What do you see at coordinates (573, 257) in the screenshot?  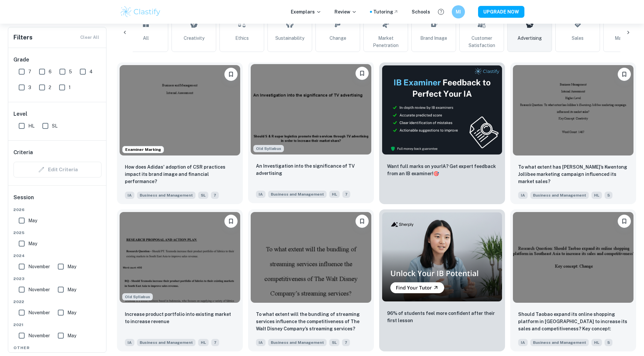 I see `img: Business and Management IA example thumbnail: Should Taobao expand its online shopping` at bounding box center [573, 257].